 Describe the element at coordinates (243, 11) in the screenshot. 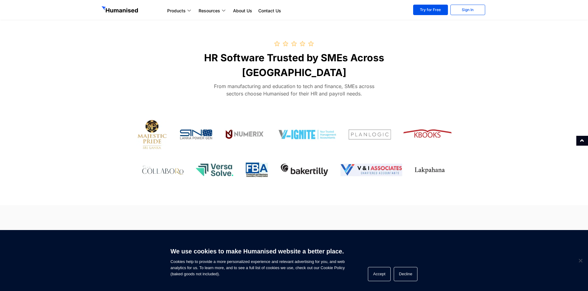

I see `a: About Us` at that location.